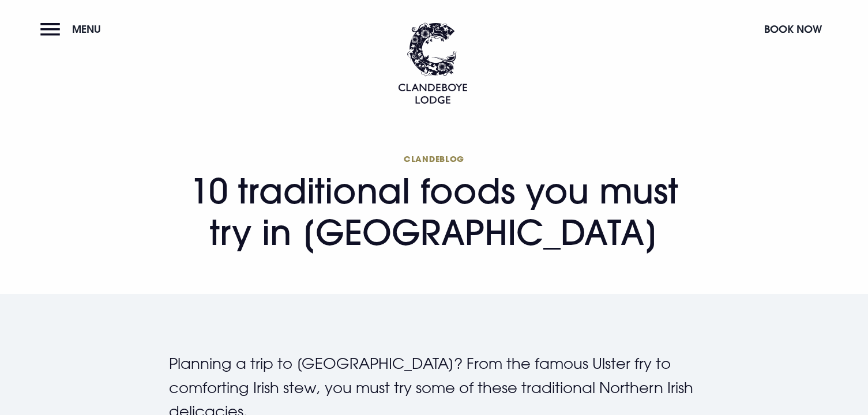 This screenshot has width=868, height=415. Describe the element at coordinates (793, 29) in the screenshot. I see `button: Book Now` at that location.